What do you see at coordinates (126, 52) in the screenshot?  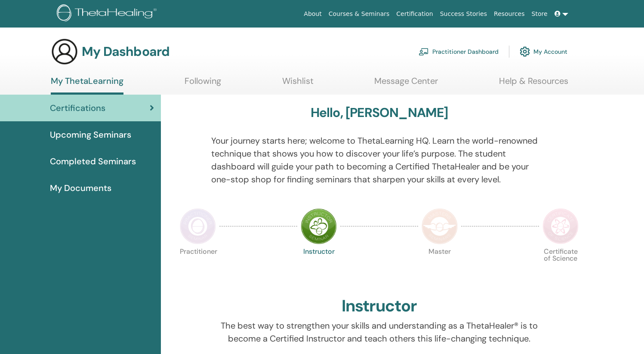 I see `h3: My Dashboard` at bounding box center [126, 52].